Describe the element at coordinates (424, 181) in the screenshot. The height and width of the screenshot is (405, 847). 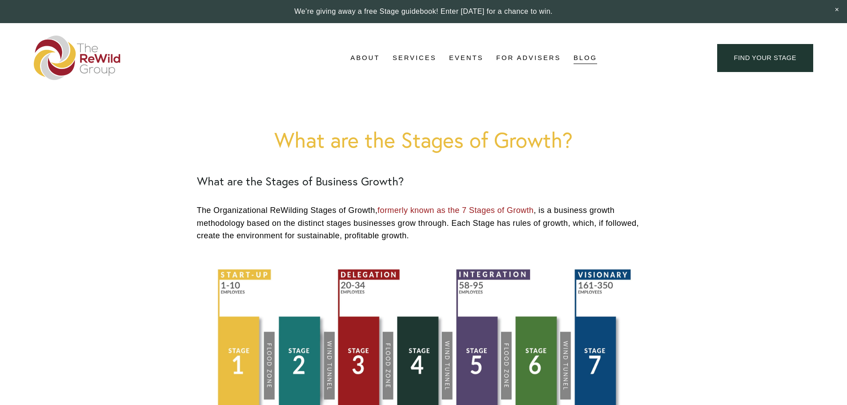
I see `h2: What are the Stages of Business Growth?` at that location.